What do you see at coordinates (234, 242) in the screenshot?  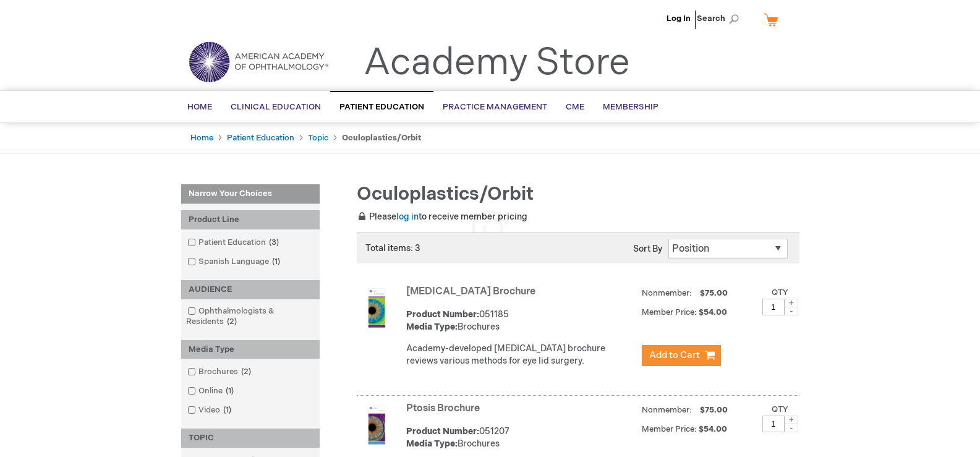 I see `a: Patient Education3` at bounding box center [234, 242].